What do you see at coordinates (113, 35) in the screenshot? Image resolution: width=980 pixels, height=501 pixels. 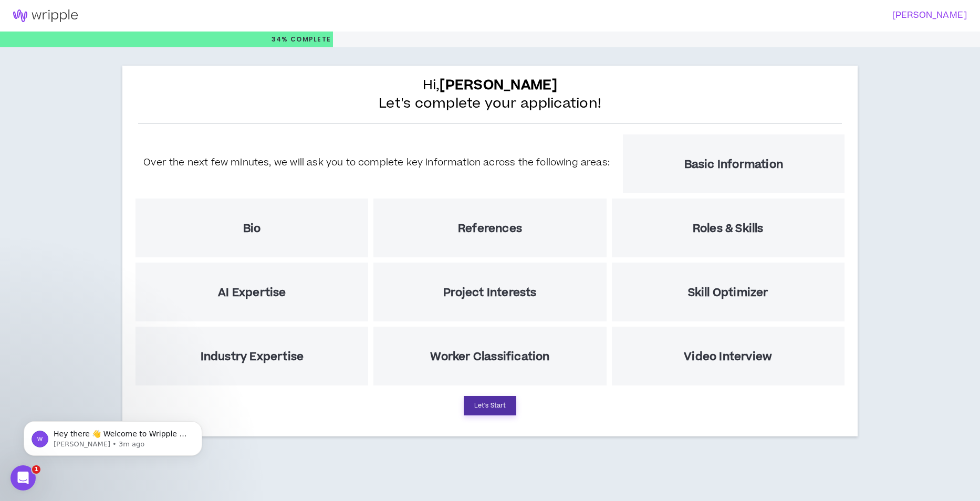 I see `p: Hey there 👋 Welcome to Wripple 🙌 Take a look around! If you have any questions, just reply to thi...` at bounding box center [113, 35].